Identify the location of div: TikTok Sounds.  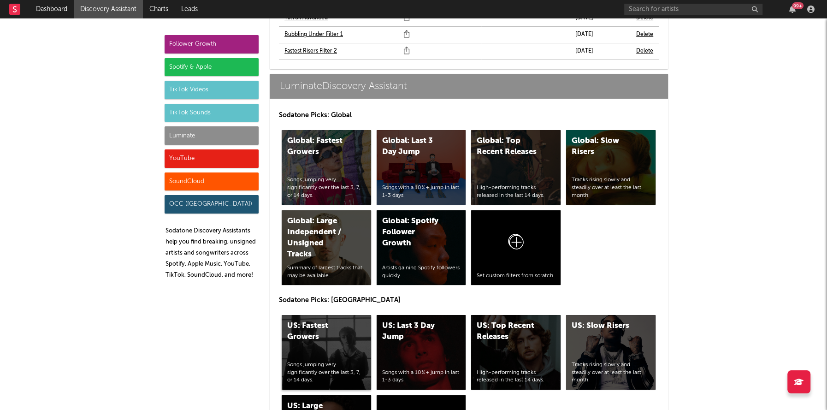
(212, 113).